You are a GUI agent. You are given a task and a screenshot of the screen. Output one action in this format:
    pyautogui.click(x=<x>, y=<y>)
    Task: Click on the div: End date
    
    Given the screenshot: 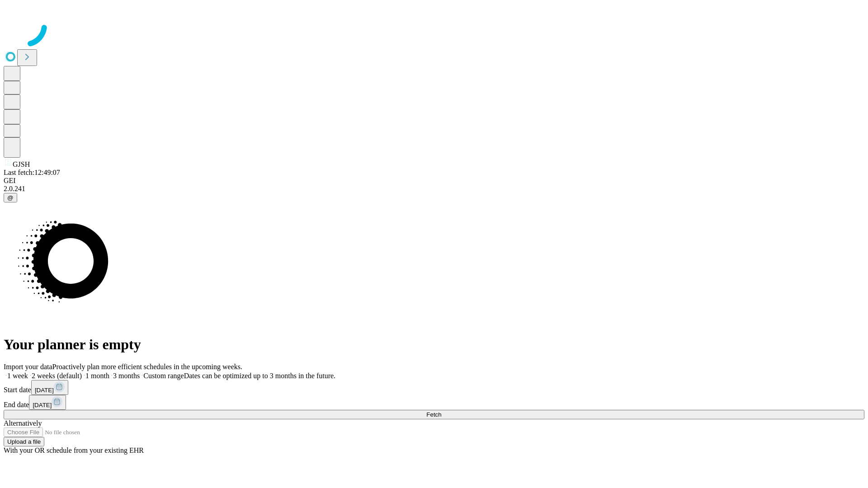 What is the action you would take?
    pyautogui.click(x=434, y=402)
    